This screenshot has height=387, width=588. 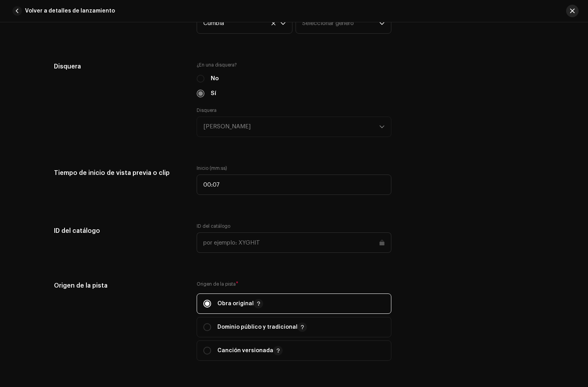 What do you see at coordinates (294, 168) in the screenshot?
I see `label: Inicio (mm:ss)` at bounding box center [294, 168].